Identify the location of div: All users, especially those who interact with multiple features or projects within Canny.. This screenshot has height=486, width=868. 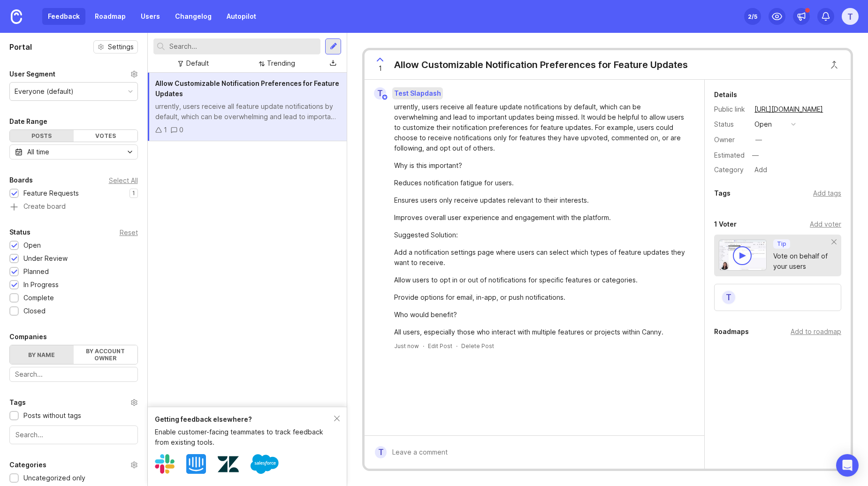
(539, 332).